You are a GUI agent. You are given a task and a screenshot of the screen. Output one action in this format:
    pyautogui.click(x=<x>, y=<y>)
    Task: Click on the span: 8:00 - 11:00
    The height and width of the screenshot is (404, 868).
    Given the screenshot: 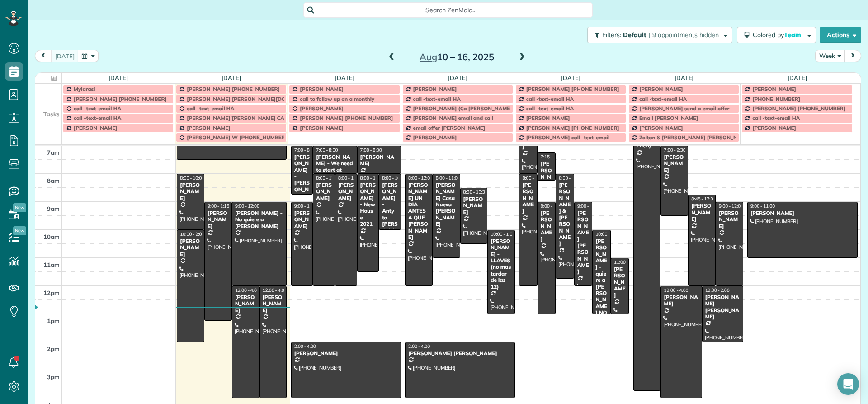 What is the action you would take?
    pyautogui.click(x=448, y=178)
    